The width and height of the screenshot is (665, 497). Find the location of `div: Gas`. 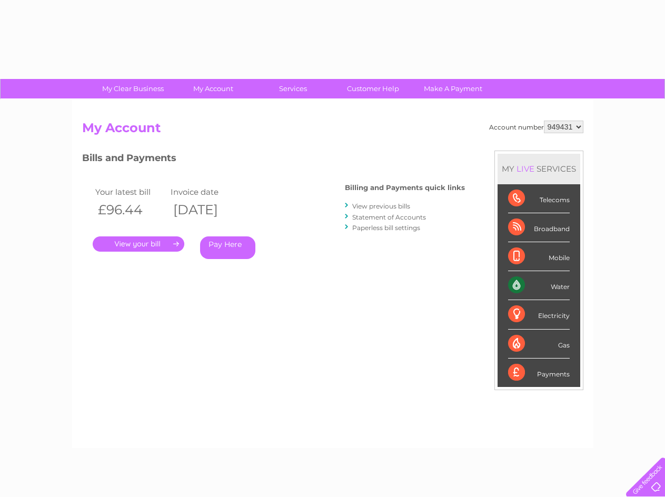

div: Gas is located at coordinates (538, 344).